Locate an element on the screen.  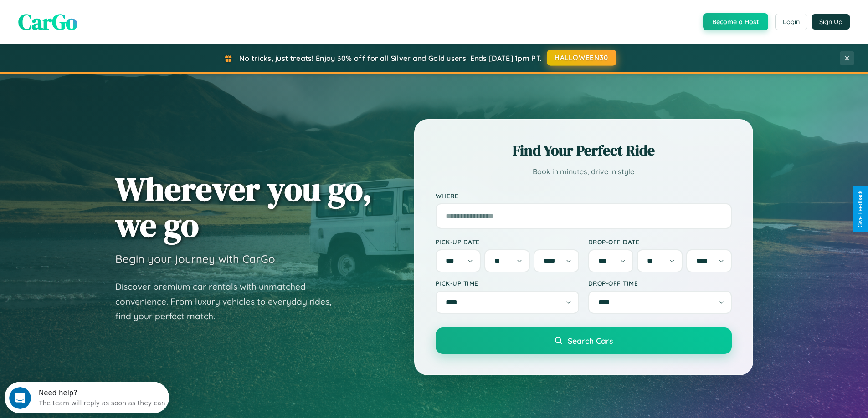
button: Search Cars is located at coordinates (584, 341).